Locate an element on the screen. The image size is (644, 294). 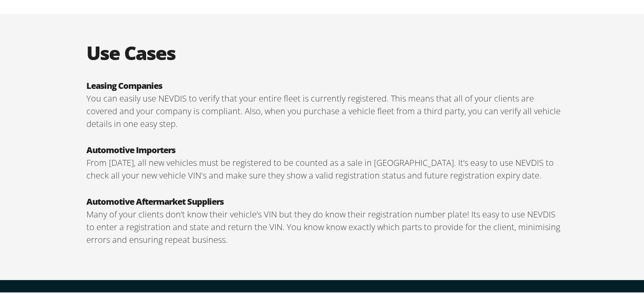
p: You can easily use NEVDIS to verify that your entire fleet is currently registered. This means th... is located at coordinates (325, 110).